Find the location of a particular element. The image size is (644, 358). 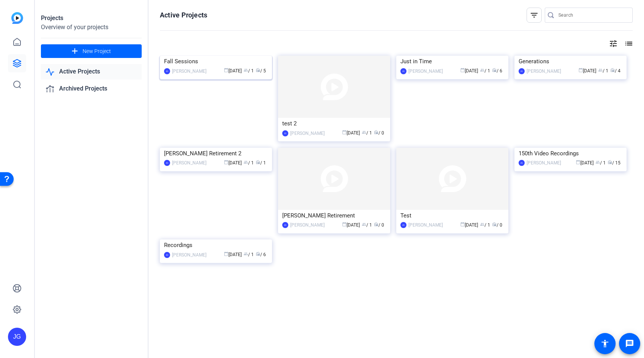

div: Just in Time is located at coordinates (452, 61).